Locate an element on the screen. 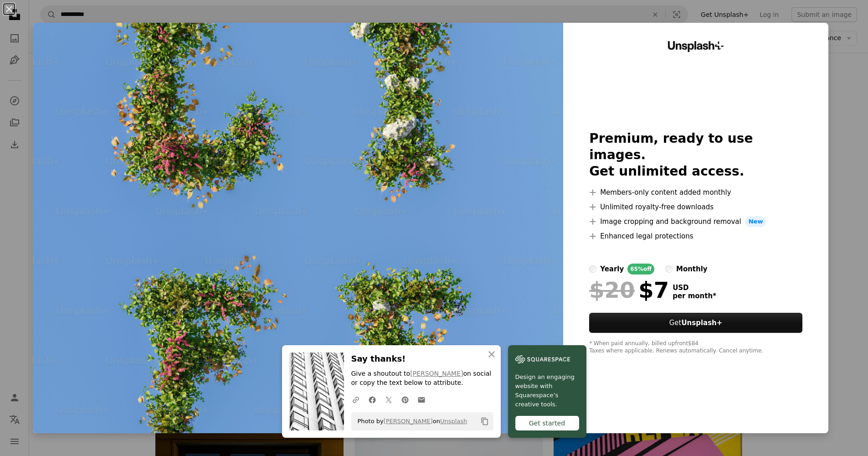 Image resolution: width=868 pixels, height=456 pixels. a: Share on Pinterest is located at coordinates (405, 399).